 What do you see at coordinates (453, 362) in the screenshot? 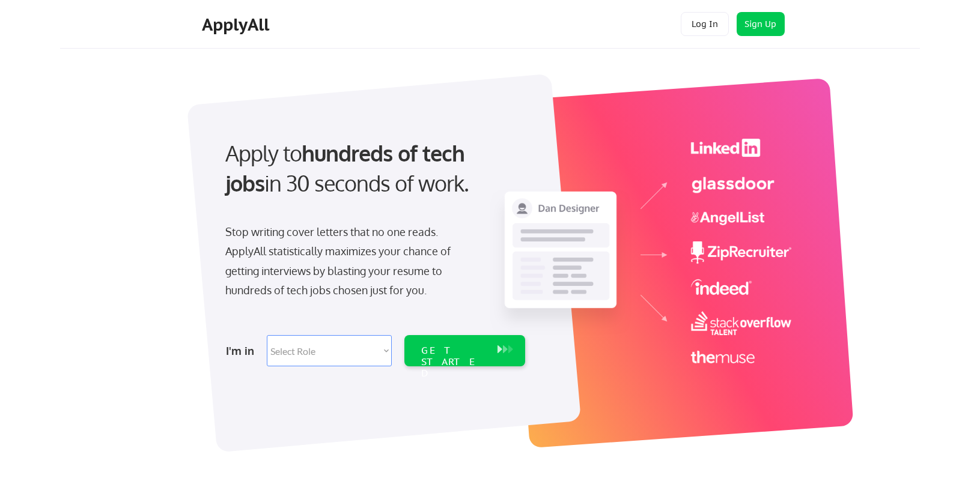
I see `div: GET STARTED` at bounding box center [453, 362].